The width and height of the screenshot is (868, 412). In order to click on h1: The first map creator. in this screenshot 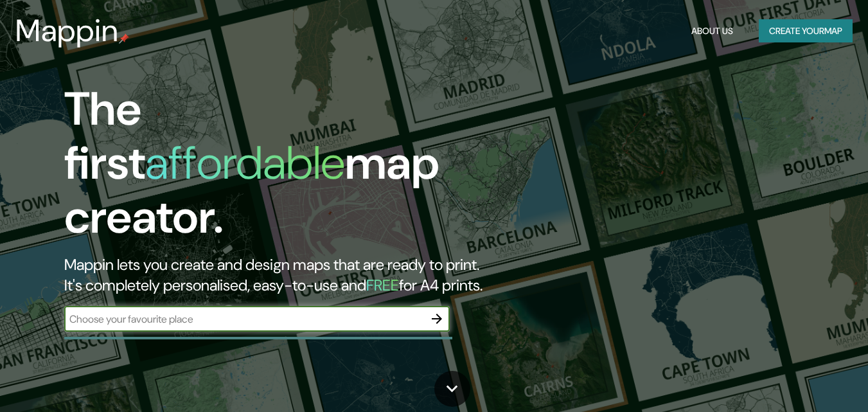, I will do `click(282, 169)`.